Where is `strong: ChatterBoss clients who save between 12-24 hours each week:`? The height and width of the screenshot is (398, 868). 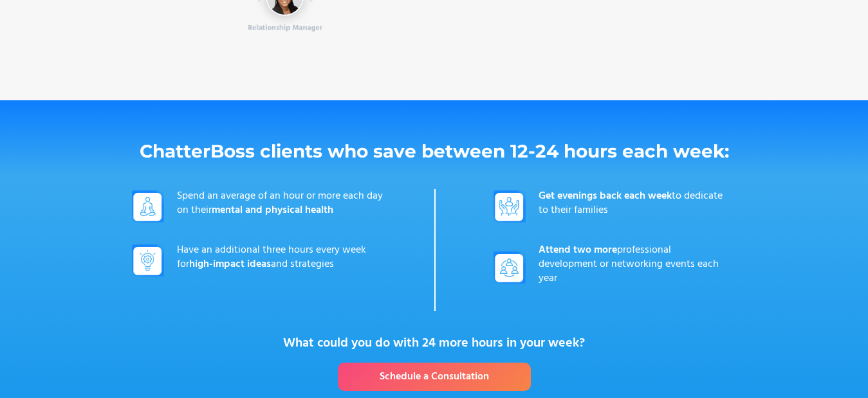
strong: ChatterBoss clients who save between 12-24 hours each week: is located at coordinates (434, 151).